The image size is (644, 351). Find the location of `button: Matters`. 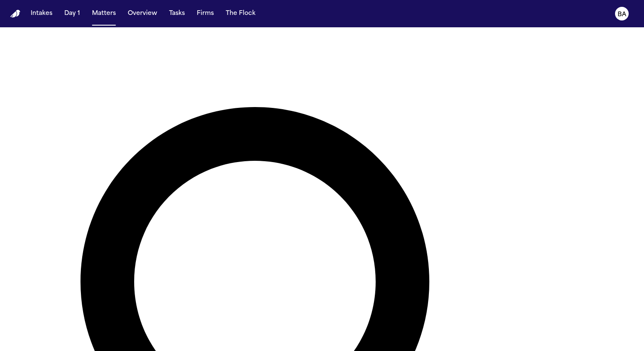

button: Matters is located at coordinates (104, 13).